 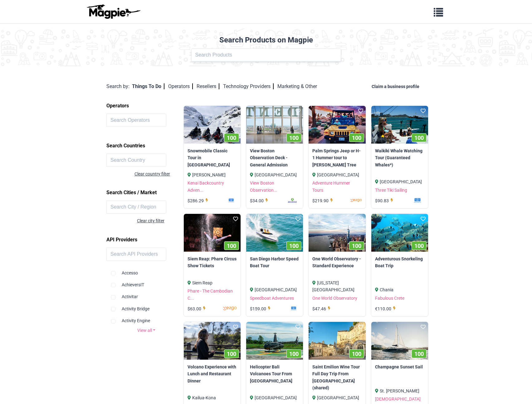 What do you see at coordinates (212, 374) in the screenshot?
I see `a: Volcano Experience with Lunch and Restaurant Dinner` at bounding box center [212, 374].